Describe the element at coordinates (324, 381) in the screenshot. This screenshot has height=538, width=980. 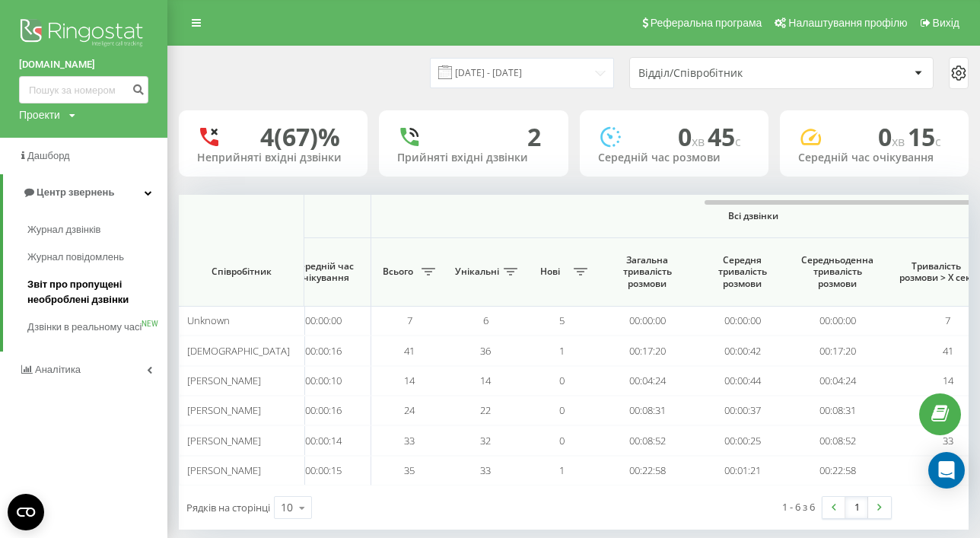
I see `td: 00:00:10` at that location.